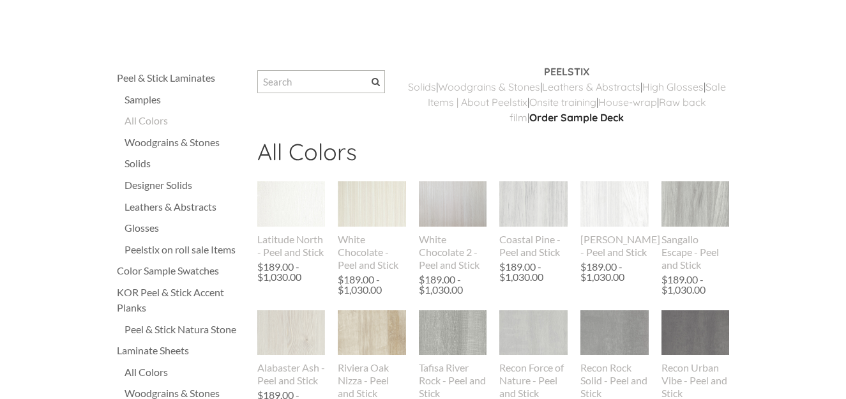  What do you see at coordinates (372, 252) in the screenshot?
I see `div: White Chocolate - Peel and Stick` at bounding box center [372, 252].